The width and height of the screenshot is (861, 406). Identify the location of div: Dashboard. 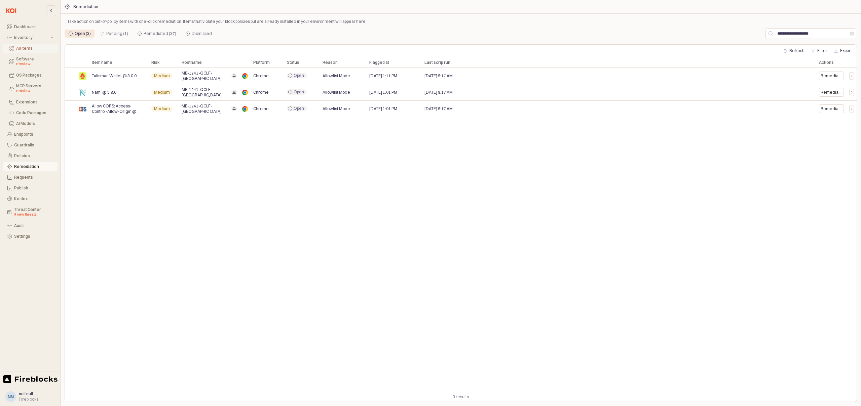
(34, 27).